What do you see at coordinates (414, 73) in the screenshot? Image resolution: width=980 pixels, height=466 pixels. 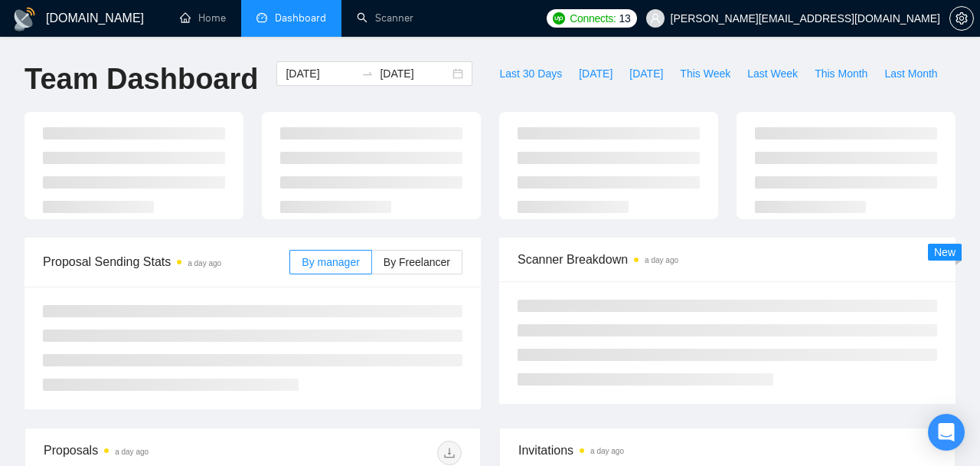 I see `input: End date` at bounding box center [414, 73].